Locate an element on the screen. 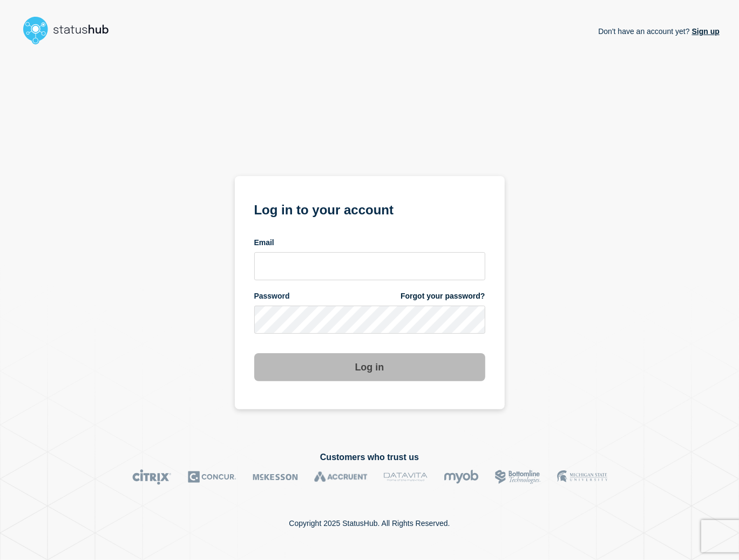 The width and height of the screenshot is (739, 560). img: McKesson logo is located at coordinates (275, 476).